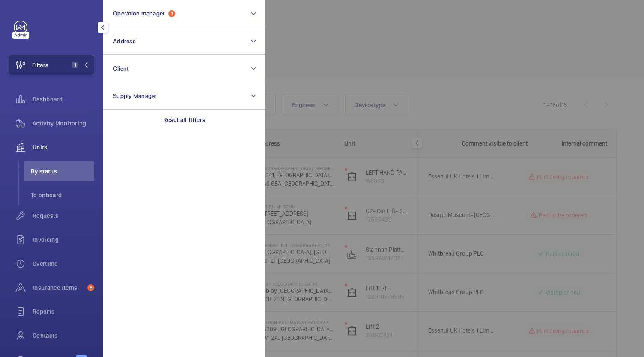 This screenshot has height=357, width=644. What do you see at coordinates (64, 99) in the screenshot?
I see `span: Dashboard` at bounding box center [64, 99].